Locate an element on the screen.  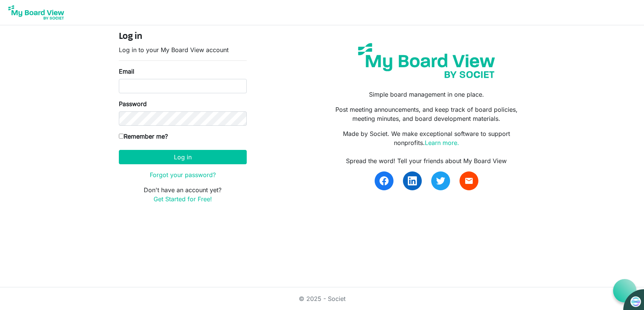
a: Get Started for Free! is located at coordinates (182, 199).